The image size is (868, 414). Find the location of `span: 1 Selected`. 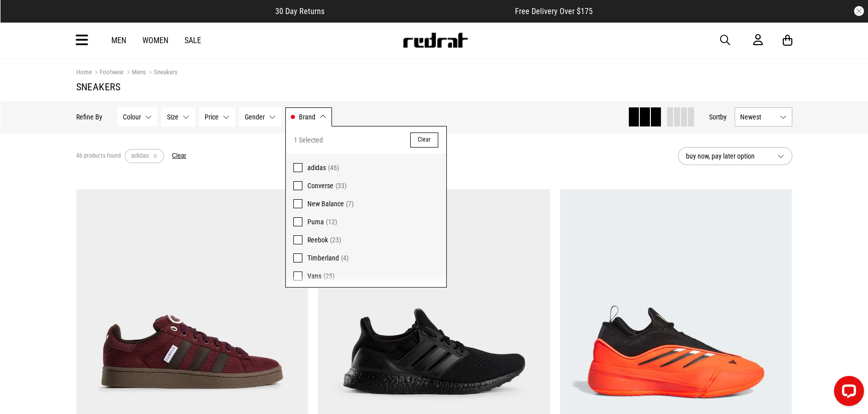

span: 1 Selected is located at coordinates (308, 140).